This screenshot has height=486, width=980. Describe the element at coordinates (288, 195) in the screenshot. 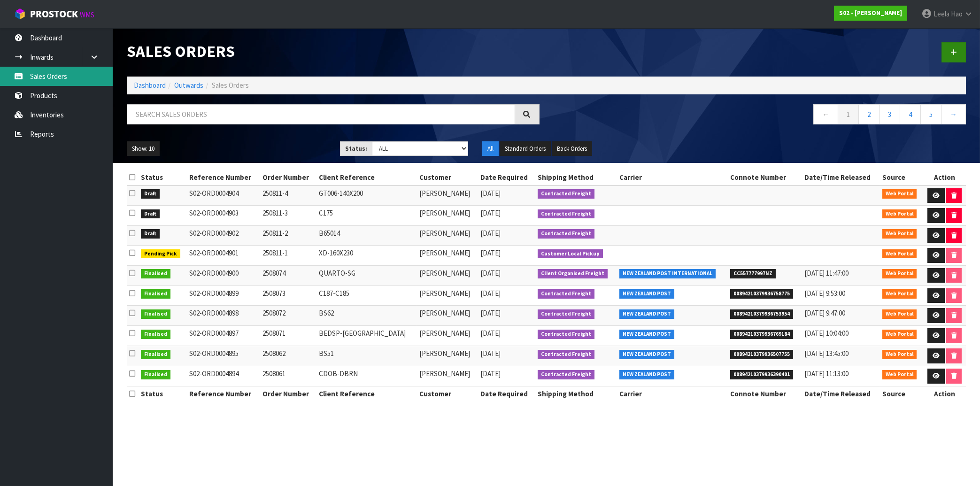

I see `td: 250811-4` at that location.